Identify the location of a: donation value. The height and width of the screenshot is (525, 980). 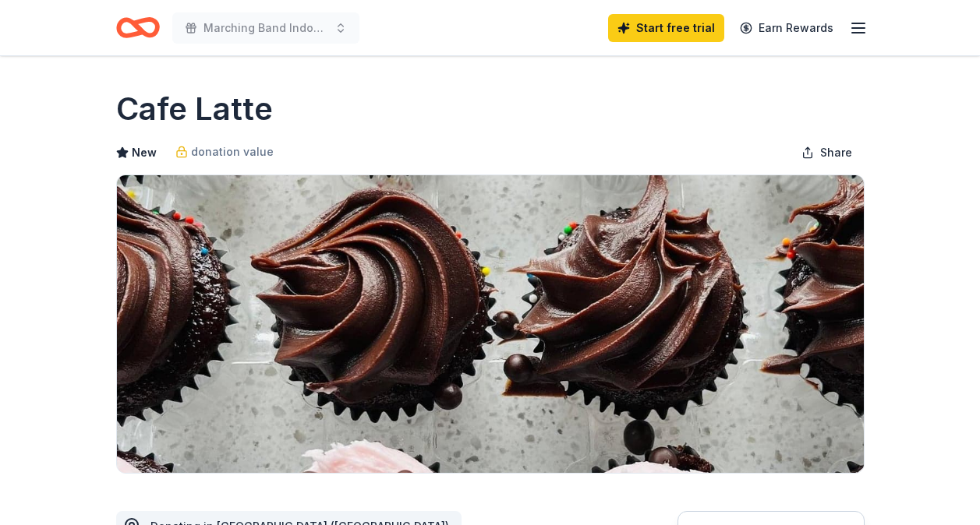
(224, 151).